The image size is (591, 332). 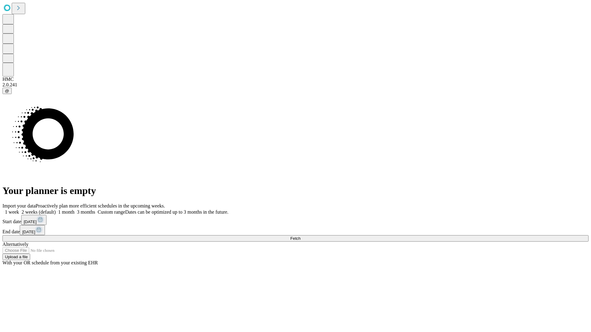 I want to click on span: 1 week, so click(x=12, y=212).